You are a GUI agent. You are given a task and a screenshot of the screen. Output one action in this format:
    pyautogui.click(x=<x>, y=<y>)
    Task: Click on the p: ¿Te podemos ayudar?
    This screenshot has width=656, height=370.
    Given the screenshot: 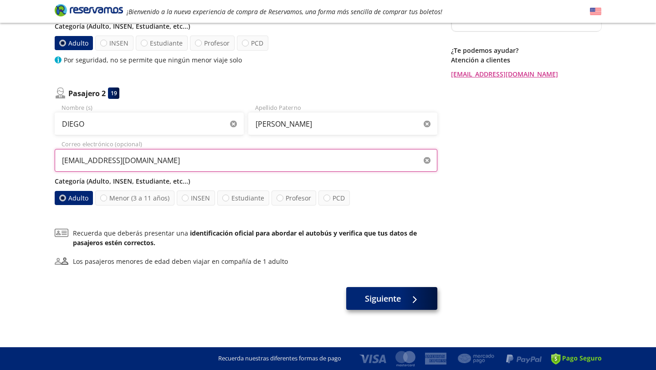 What is the action you would take?
    pyautogui.click(x=526, y=50)
    